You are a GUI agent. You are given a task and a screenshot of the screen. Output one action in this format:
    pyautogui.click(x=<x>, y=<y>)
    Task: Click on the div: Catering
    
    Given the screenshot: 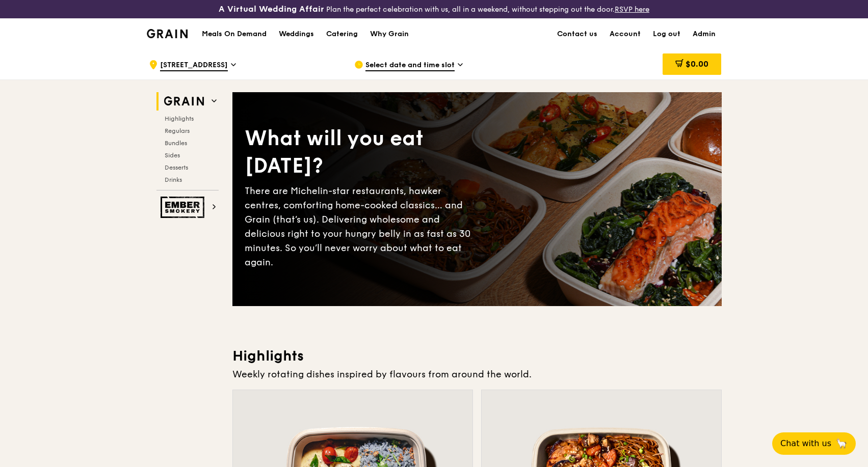 What is the action you would take?
    pyautogui.click(x=342, y=34)
    